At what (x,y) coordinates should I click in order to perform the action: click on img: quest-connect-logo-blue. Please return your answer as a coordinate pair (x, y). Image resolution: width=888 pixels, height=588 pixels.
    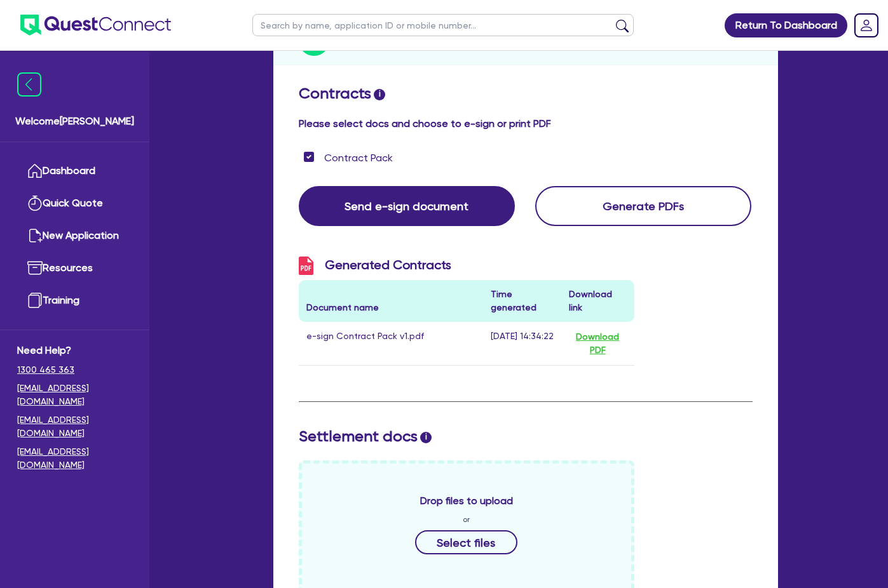
    Looking at the image, I should click on (96, 25).